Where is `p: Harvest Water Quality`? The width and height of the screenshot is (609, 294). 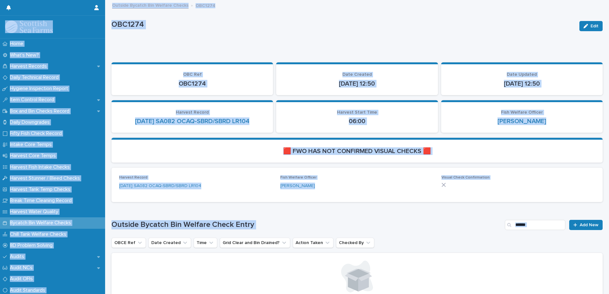
p: Harvest Water Quality is located at coordinates (35, 212).